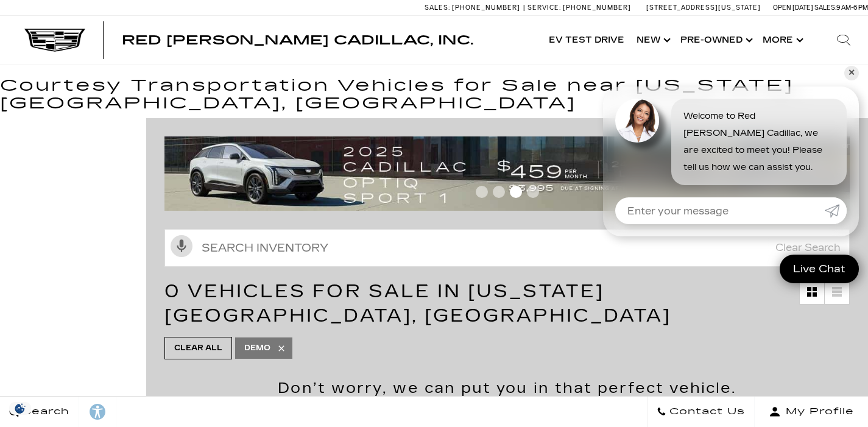 The height and width of the screenshot is (427, 868). What do you see at coordinates (516, 192) in the screenshot?
I see `span: Go to slide 3` at bounding box center [516, 192].